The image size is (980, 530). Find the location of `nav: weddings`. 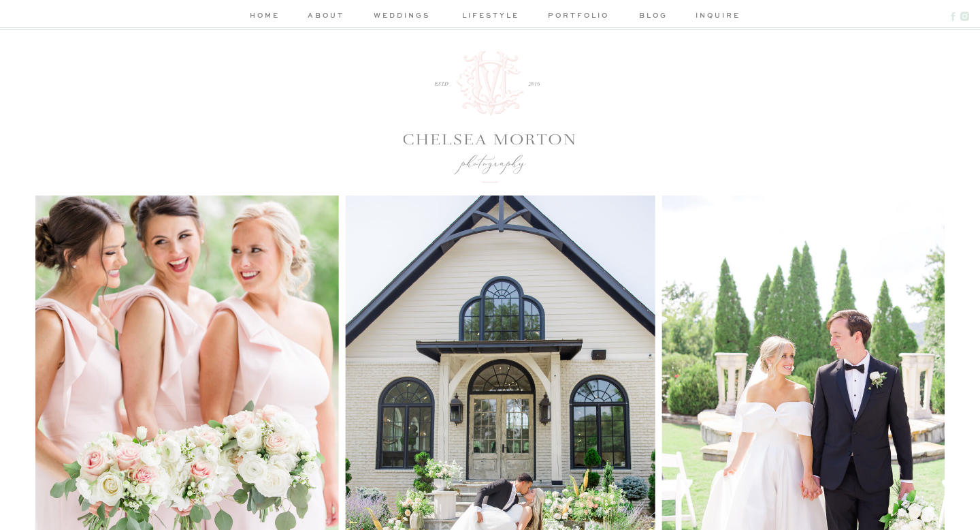

nav: weddings is located at coordinates (401, 16).